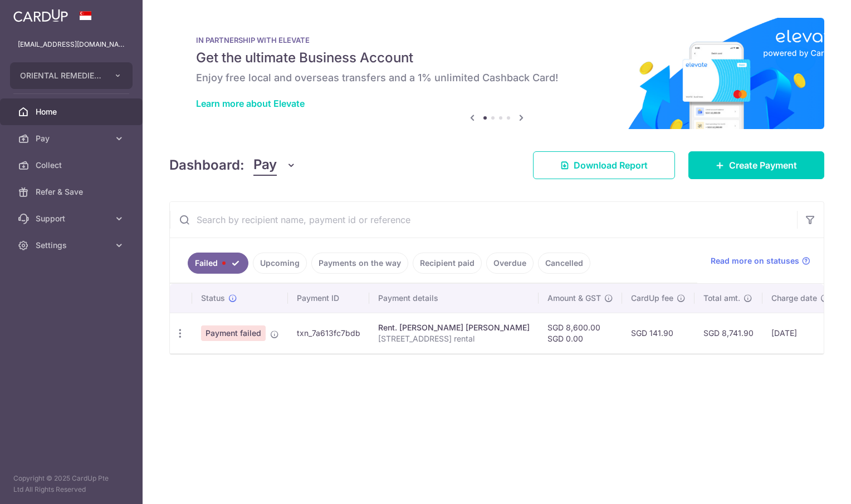 The height and width of the screenshot is (504, 851). I want to click on td: SGD 141.90, so click(658, 333).